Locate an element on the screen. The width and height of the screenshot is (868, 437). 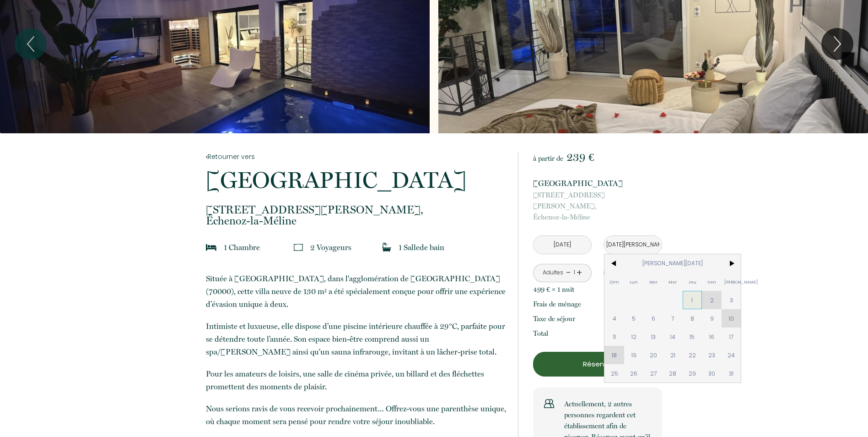
span: 25 is located at coordinates (614, 373).